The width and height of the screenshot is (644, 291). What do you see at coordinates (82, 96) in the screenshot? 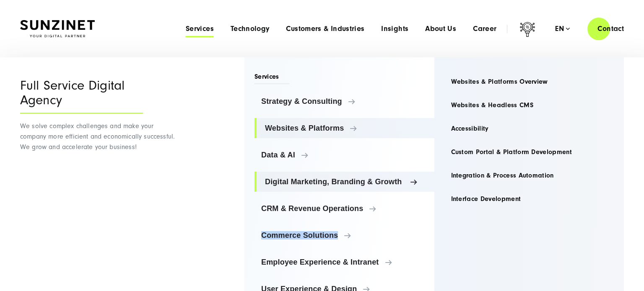
I see `div: Full Service Digital Agency` at bounding box center [82, 96].